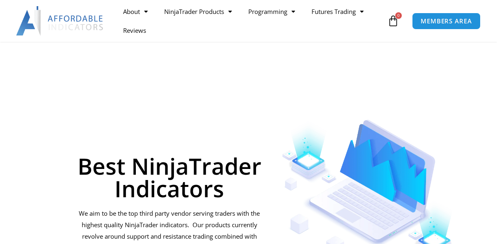  Describe the element at coordinates (135, 30) in the screenshot. I see `a: Reviews` at that location.